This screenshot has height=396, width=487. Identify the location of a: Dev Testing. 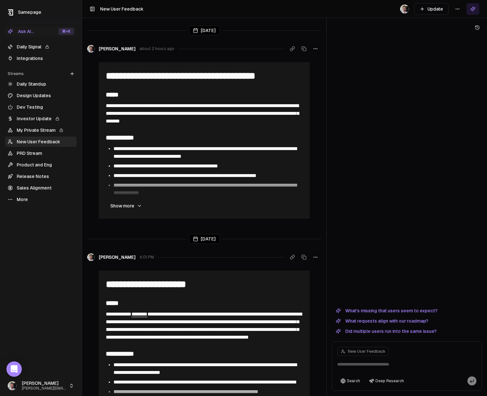
(41, 107).